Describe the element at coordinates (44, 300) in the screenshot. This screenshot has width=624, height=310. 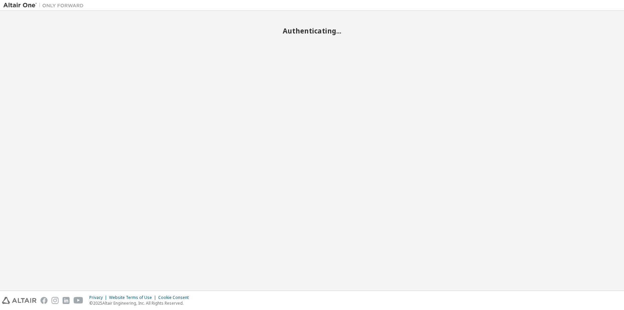
I see `img: facebook.svg` at that location.